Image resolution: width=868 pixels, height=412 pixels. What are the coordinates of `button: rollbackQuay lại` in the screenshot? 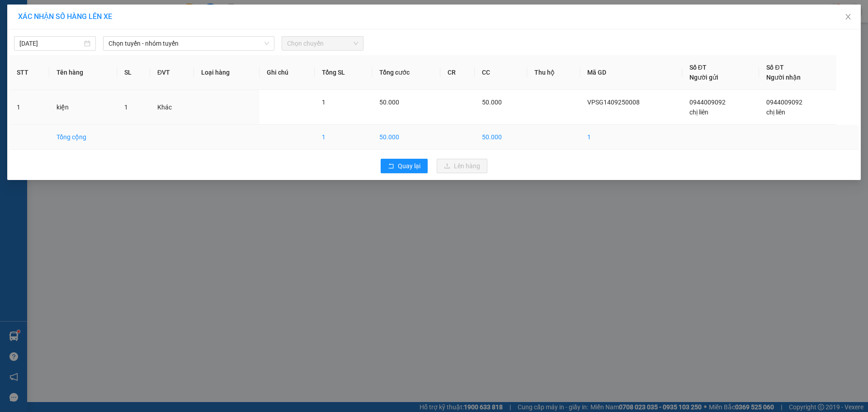 It's located at (404, 166).